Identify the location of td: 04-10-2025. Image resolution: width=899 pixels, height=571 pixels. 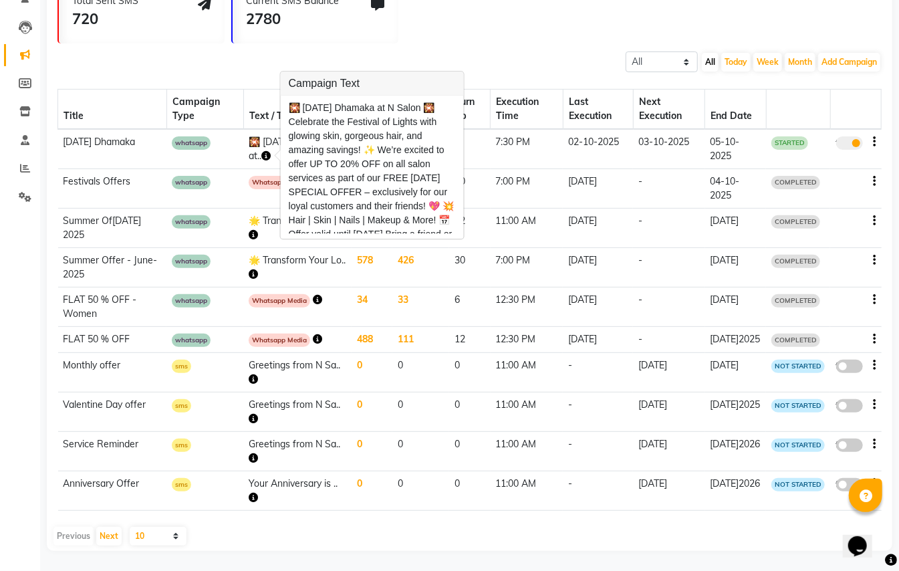
(736, 189).